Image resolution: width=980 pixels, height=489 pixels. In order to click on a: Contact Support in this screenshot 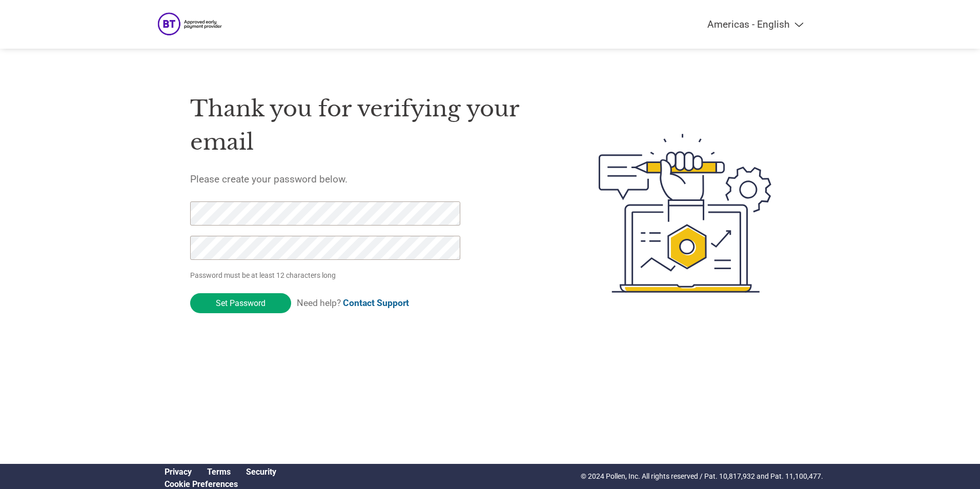, I will do `click(376, 303)`.